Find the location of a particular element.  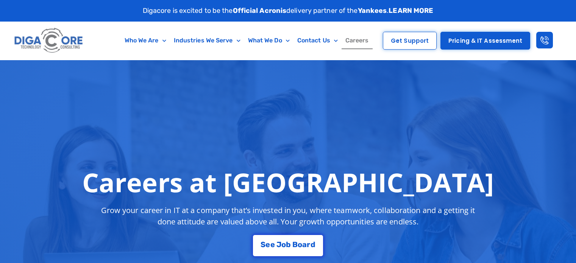

span: S is located at coordinates (263, 245).